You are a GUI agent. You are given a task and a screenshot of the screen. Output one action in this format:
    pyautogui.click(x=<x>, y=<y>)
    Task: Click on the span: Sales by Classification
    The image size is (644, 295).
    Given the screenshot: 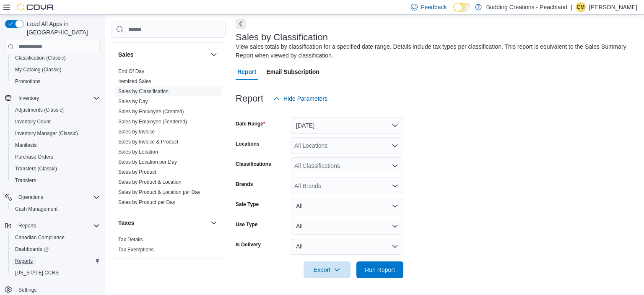 What is the action you would take?
    pyautogui.click(x=144, y=92)
    